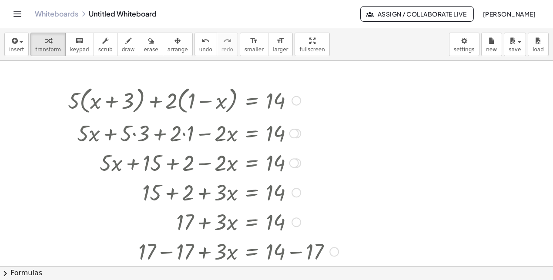  I want to click on button: format_sizesmaller, so click(254, 44).